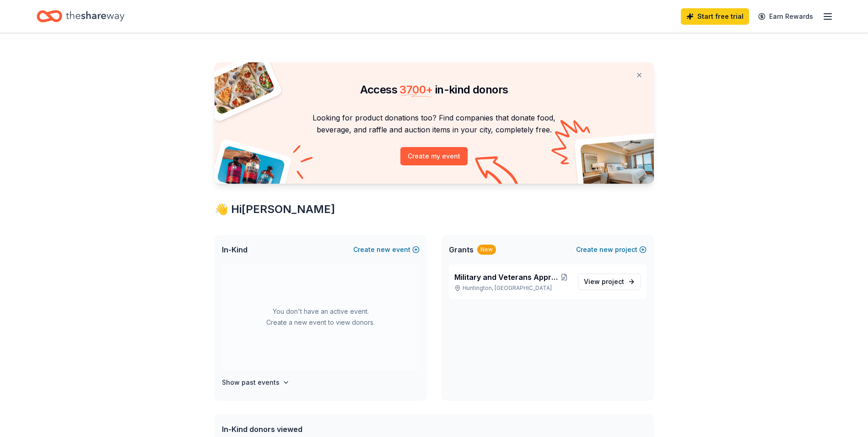 The image size is (868, 437). I want to click on a: Earn Rewards, so click(786, 16).